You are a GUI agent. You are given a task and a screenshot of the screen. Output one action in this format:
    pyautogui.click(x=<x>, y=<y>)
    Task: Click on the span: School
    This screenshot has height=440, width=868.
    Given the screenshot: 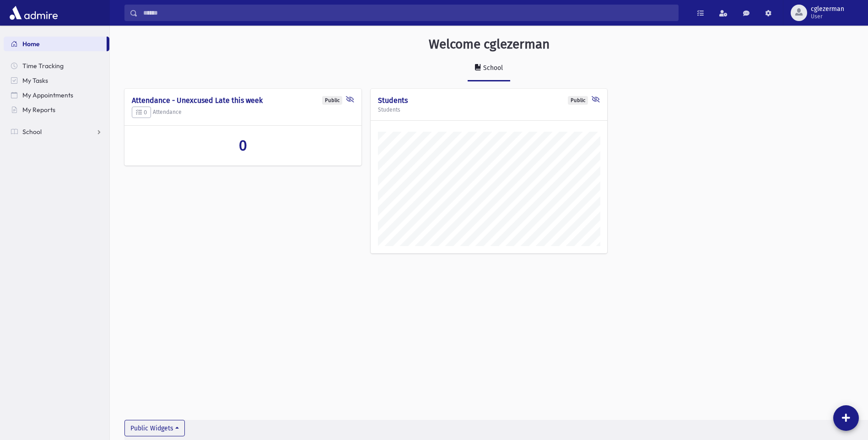 What is the action you would take?
    pyautogui.click(x=32, y=132)
    